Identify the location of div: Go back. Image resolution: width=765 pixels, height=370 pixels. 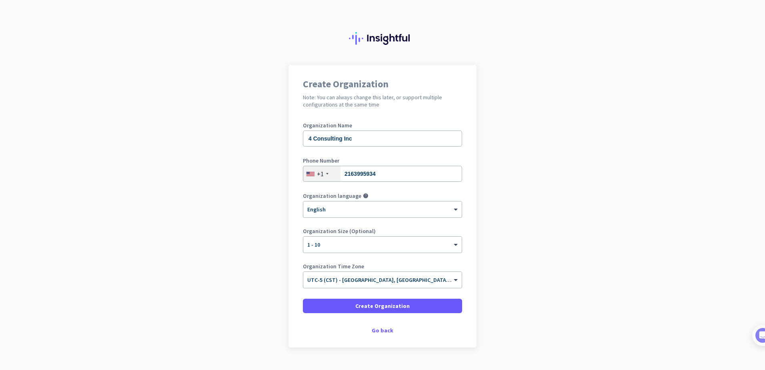
(382, 330).